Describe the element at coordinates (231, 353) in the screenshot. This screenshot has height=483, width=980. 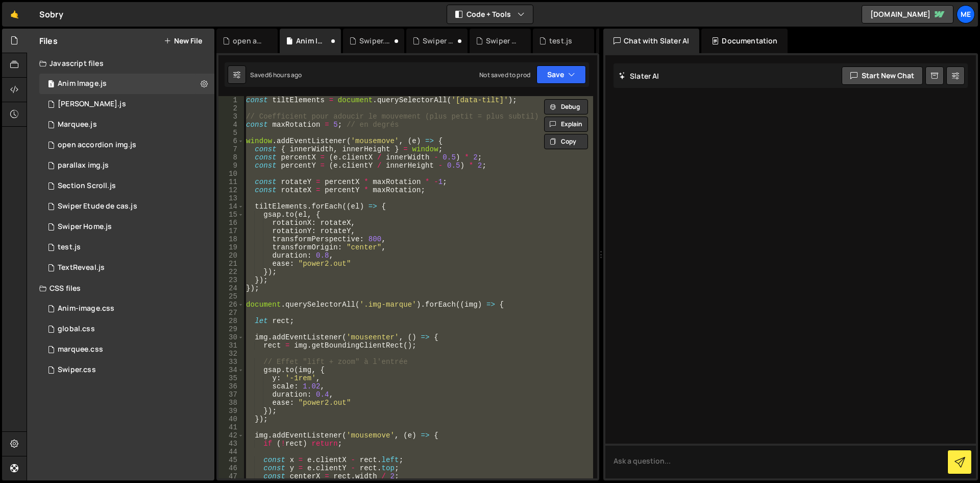
I see `div: 32` at that location.